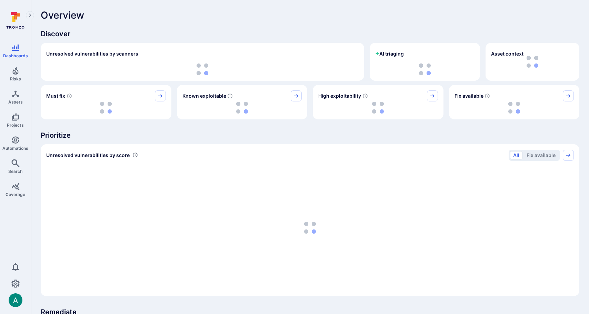 Image resolution: width=589 pixels, height=314 pixels. I want to click on img: ACg8ocLSa5mPYBaXNx3eFu_EmspyJX0laNWN7cXOFirfQ7srZveEpg=s96-c, so click(16, 300).